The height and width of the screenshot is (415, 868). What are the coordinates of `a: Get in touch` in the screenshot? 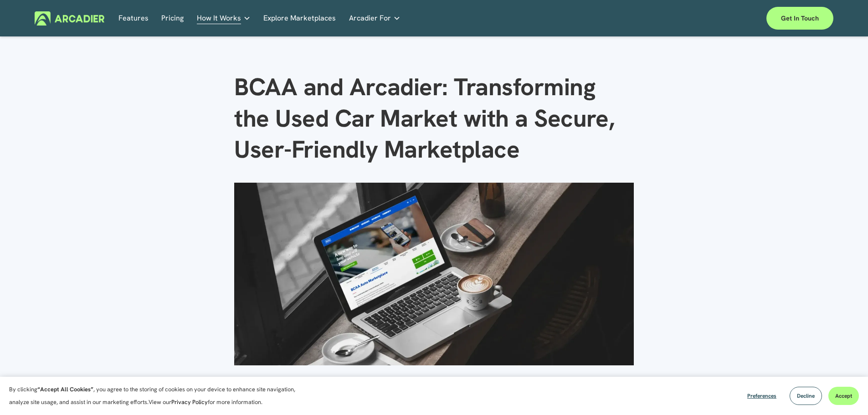 It's located at (799, 18).